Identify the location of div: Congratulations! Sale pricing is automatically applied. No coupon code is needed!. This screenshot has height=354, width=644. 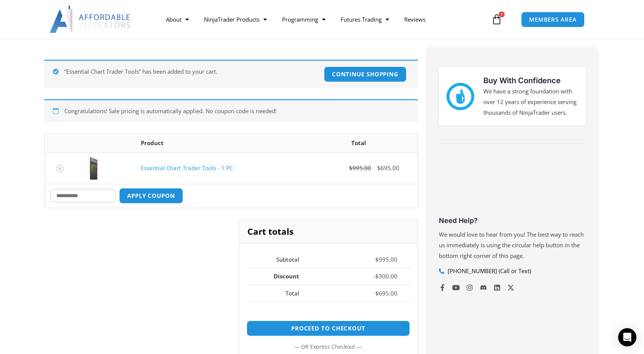
(231, 110).